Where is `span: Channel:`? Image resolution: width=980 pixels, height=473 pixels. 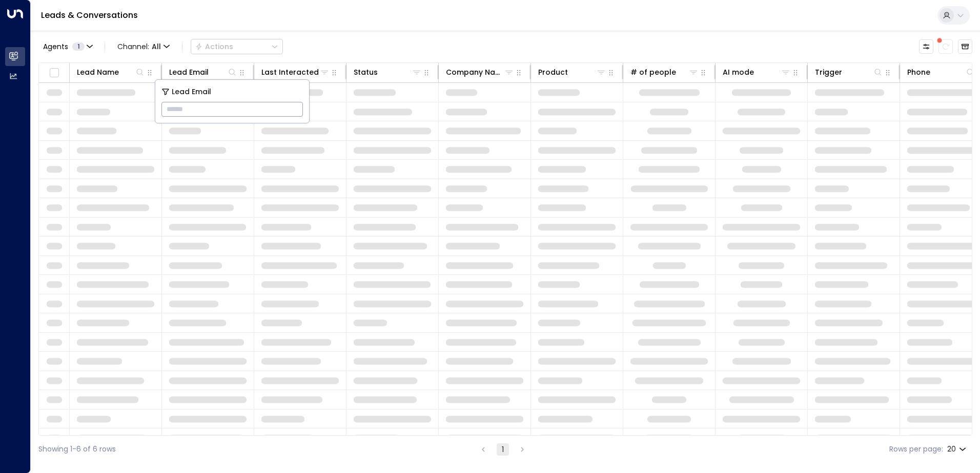 span: Channel: is located at coordinates (144, 46).